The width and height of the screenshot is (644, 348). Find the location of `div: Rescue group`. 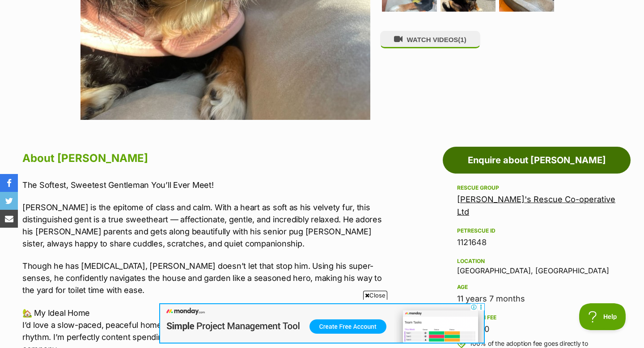

div: Rescue group is located at coordinates (537, 188).